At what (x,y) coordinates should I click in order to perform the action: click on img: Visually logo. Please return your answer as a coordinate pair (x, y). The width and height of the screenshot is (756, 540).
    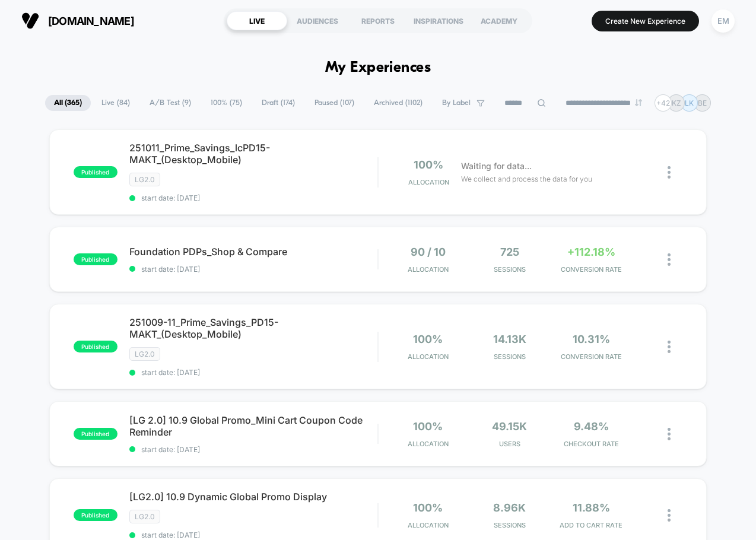
    Looking at the image, I should click on (30, 21).